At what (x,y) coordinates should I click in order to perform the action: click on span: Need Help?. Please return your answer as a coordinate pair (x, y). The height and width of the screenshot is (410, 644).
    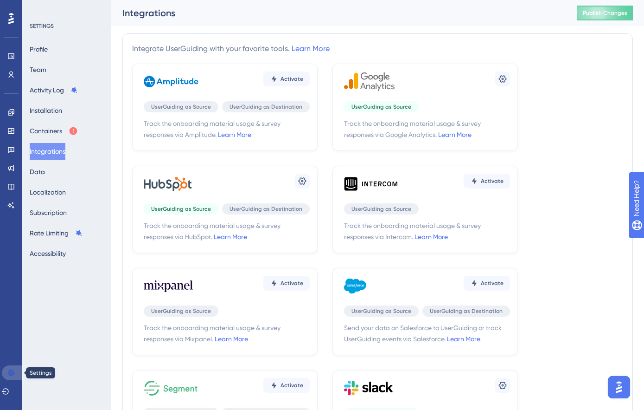
    Looking at the image, I should click on (40, 8).